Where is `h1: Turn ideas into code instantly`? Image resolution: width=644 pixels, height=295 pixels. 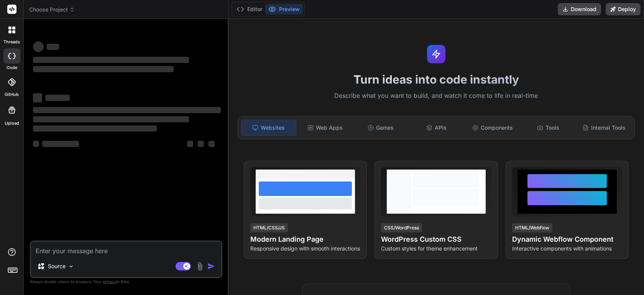 h1: Turn ideas into code instantly is located at coordinates (437, 79).